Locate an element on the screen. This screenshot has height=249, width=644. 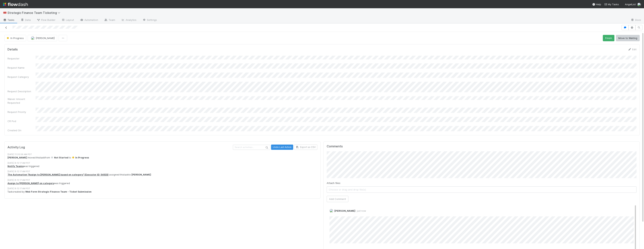
button: Move to Waiting is located at coordinates (628, 38).